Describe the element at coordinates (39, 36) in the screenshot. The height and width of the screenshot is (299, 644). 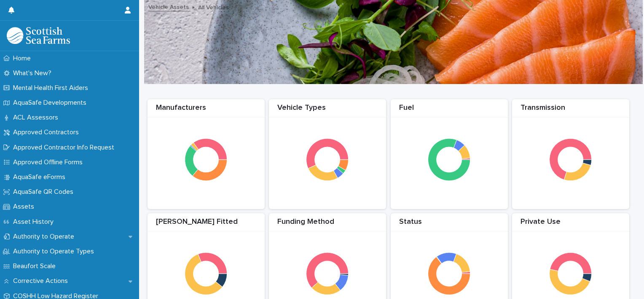
I see `img: bPIBxiqnSb2ggTQWdOVV` at that location.